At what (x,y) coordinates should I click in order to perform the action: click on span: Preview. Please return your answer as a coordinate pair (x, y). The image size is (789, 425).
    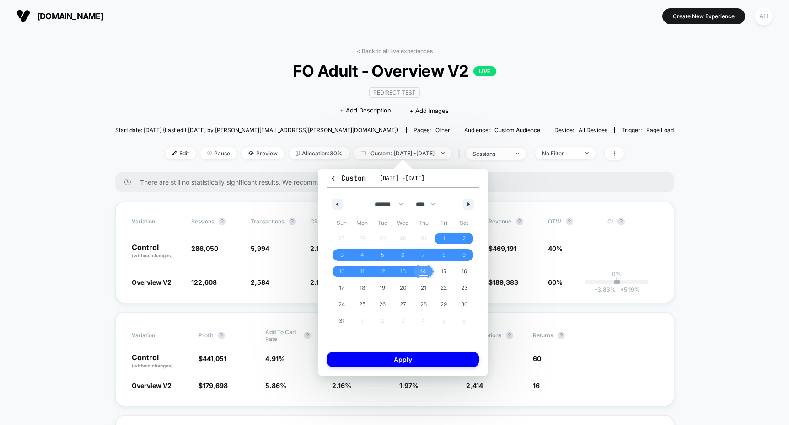
    Looking at the image, I should click on (263, 153).